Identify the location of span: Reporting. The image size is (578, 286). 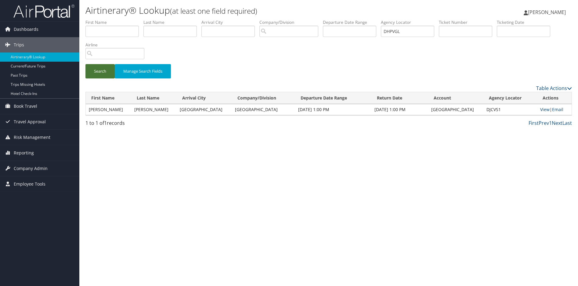
(24, 153).